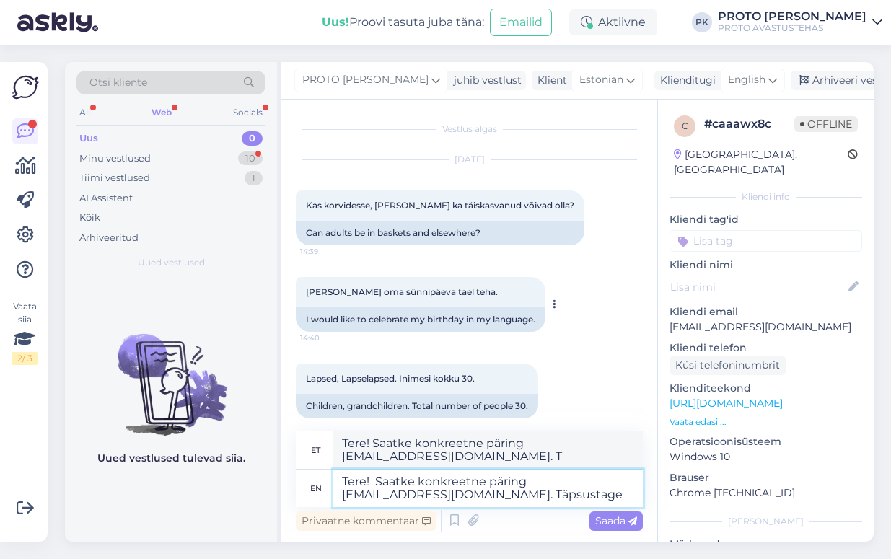 This screenshot has height=559, width=891. What do you see at coordinates (765, 441) in the screenshot?
I see `p: Operatsioonisüsteem` at bounding box center [765, 441].